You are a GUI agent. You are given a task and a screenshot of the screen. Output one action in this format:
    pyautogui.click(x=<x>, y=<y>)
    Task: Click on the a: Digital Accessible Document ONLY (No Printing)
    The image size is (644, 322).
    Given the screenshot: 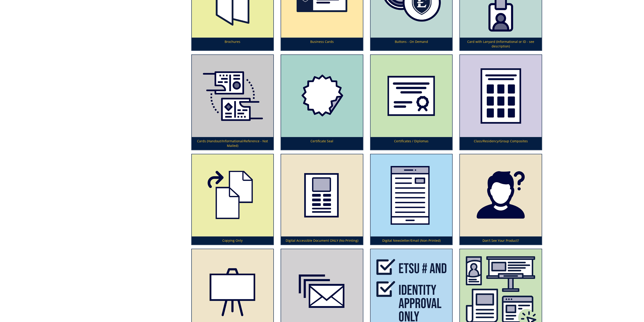 What is the action you would take?
    pyautogui.click(x=322, y=199)
    